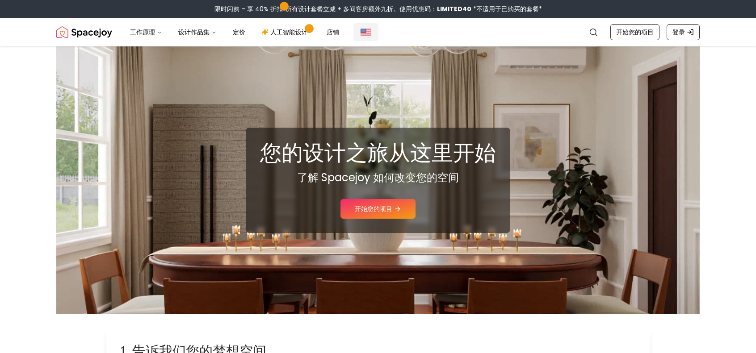  Describe the element at coordinates (378, 152) in the screenshot. I see `font: 您的设计之旅从这里开始` at that location.